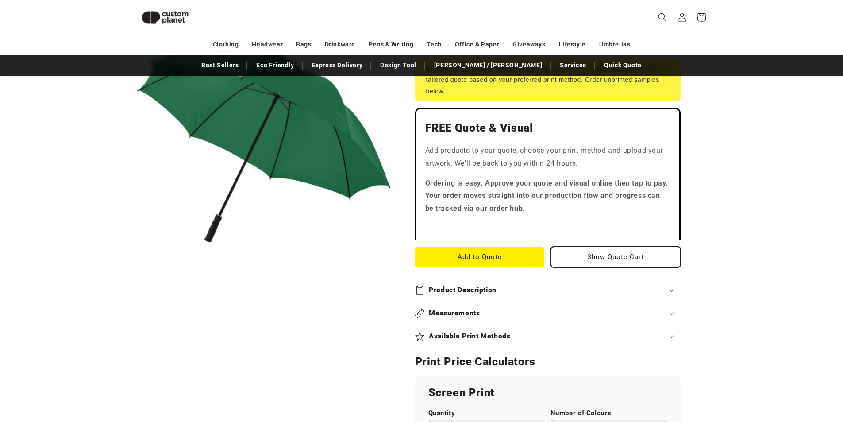 The image size is (843, 422). I want to click on a: Clothing, so click(226, 44).